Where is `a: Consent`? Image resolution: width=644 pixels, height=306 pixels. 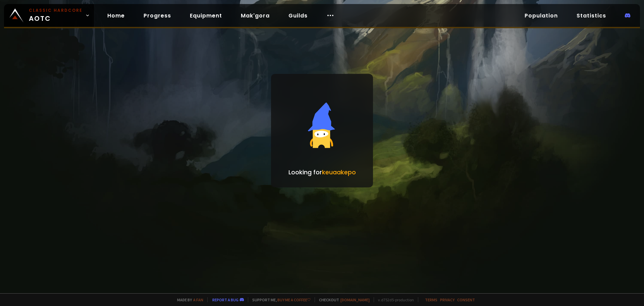
a: Consent is located at coordinates (465, 299).